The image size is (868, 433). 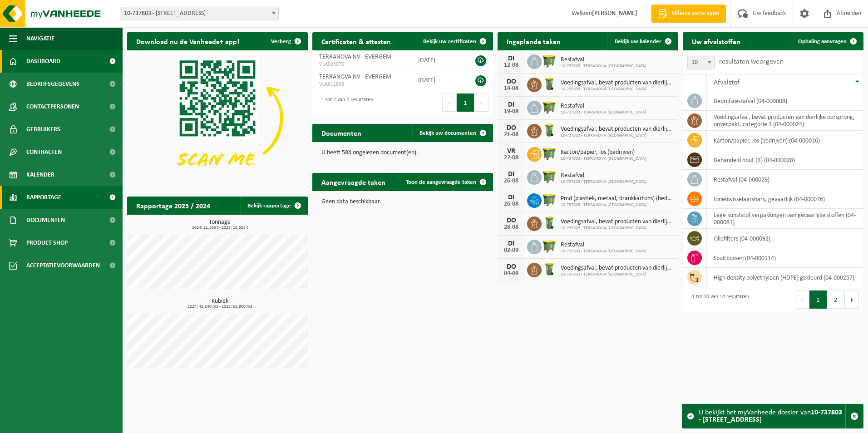 I want to click on a: Bekijk uw kalender, so click(x=642, y=41).